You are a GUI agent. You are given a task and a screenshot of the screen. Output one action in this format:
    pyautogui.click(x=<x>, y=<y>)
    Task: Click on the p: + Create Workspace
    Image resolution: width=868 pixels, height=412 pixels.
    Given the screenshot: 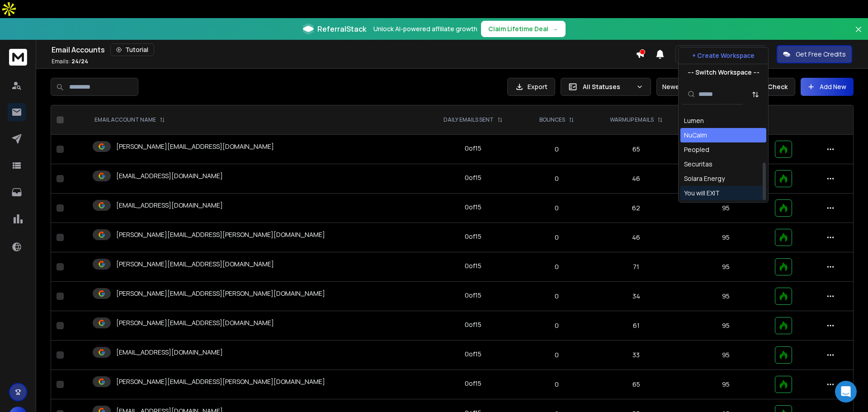 What is the action you would take?
    pyautogui.click(x=724, y=56)
    